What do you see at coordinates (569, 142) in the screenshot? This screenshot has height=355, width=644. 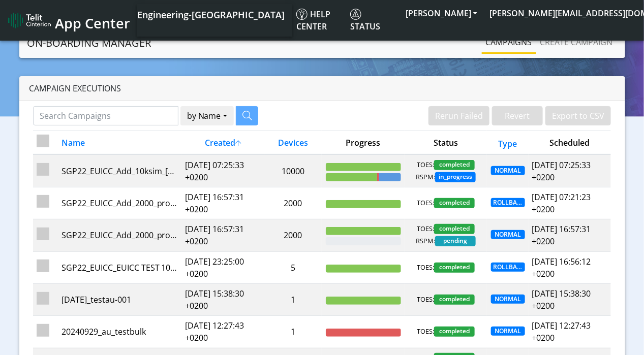 I see `th: Scheduled` at bounding box center [569, 142].